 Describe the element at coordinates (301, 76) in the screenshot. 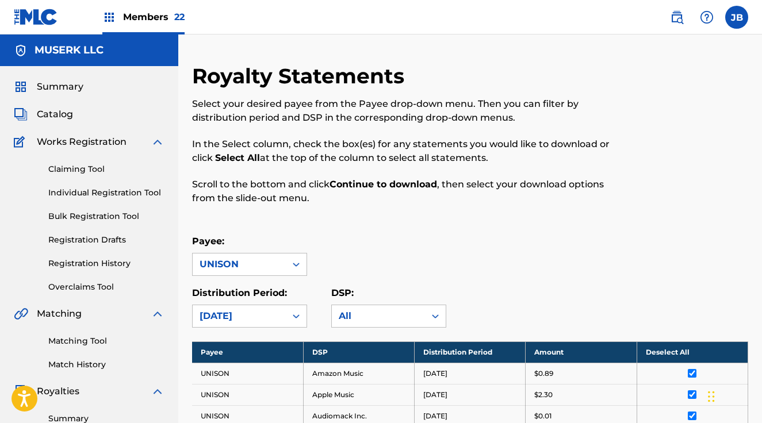

I see `h2: Royalty Statements` at that location.